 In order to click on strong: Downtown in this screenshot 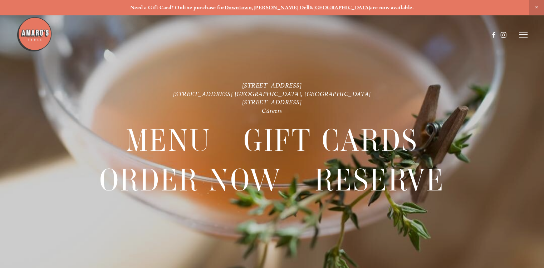, I will do `click(238, 8)`.